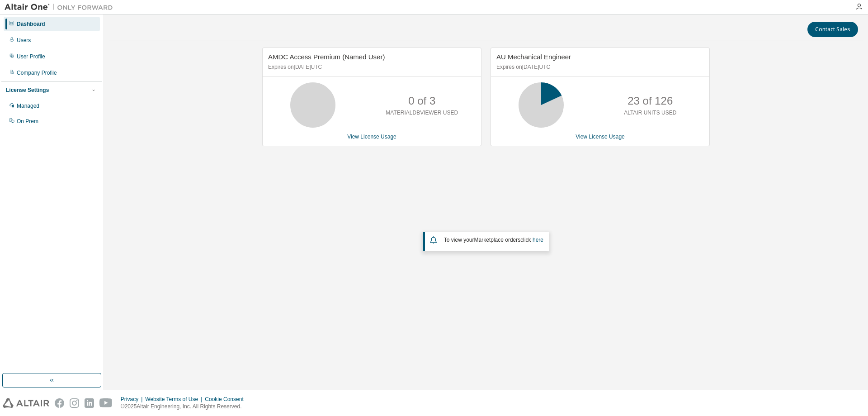 Image resolution: width=868 pixels, height=416 pixels. What do you see at coordinates (90, 403) in the screenshot?
I see `img: linkedin.svg` at bounding box center [90, 403].